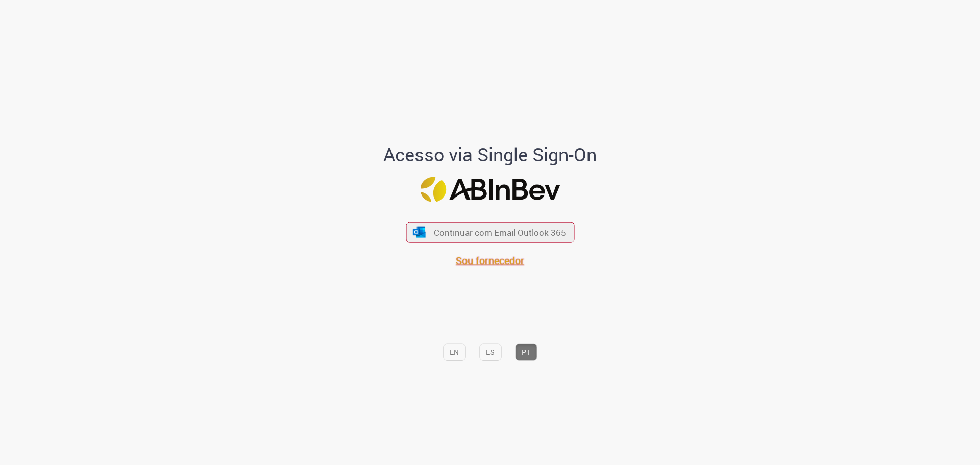 The height and width of the screenshot is (465, 980). I want to click on button: PT, so click(526, 352).